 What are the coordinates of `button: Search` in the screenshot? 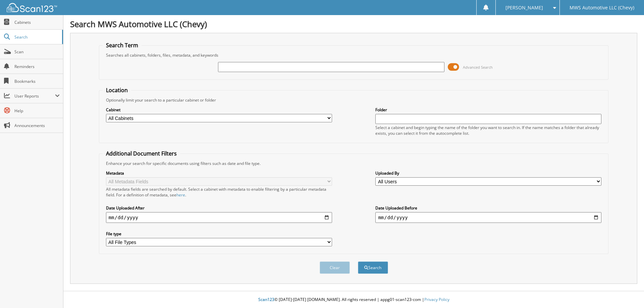 It's located at (373, 267).